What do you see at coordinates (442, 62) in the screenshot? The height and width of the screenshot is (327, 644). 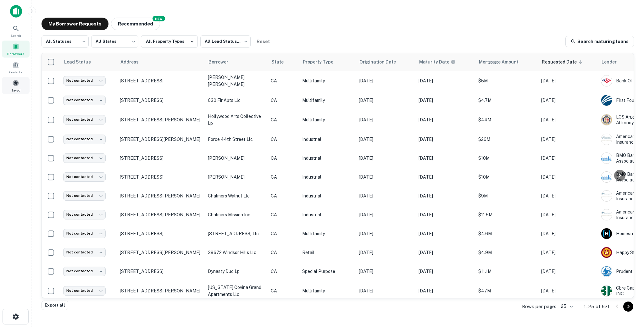 I see `span: Maturity dates displayed may be estimated. Please contact the lender for the most accurate maturi...` at bounding box center [442, 62].